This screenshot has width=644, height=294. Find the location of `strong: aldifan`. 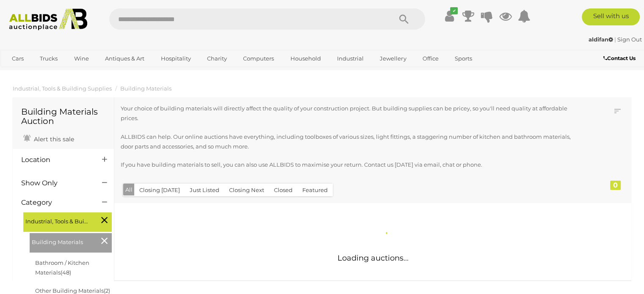

strong: aldifan is located at coordinates (600, 39).